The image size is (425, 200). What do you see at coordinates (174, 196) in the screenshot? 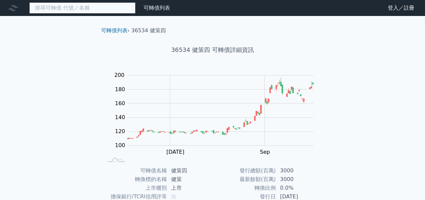
I see `span: 無` at bounding box center [174, 196].